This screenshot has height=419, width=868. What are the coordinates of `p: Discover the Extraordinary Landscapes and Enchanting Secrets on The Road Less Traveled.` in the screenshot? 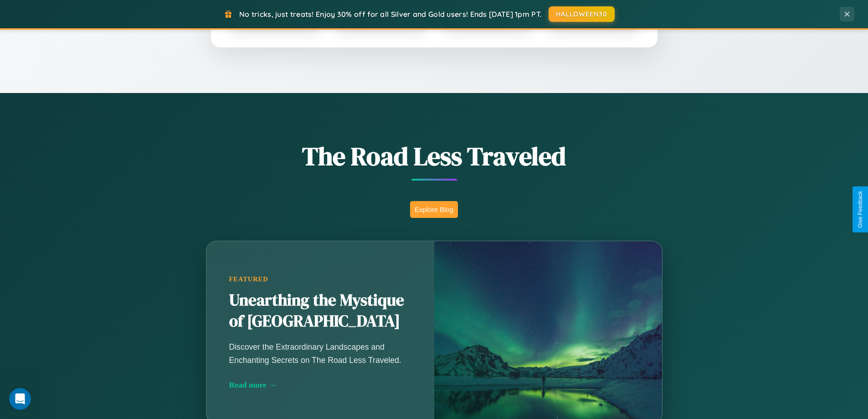 It's located at (320, 353).